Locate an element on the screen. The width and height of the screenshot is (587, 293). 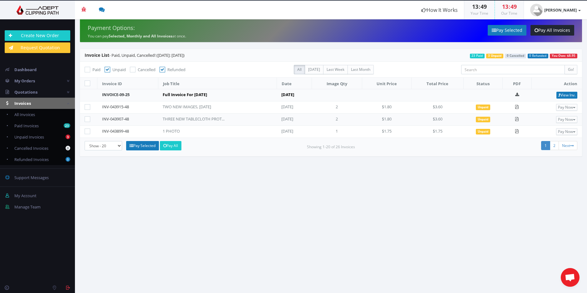
label: All is located at coordinates (300, 70).